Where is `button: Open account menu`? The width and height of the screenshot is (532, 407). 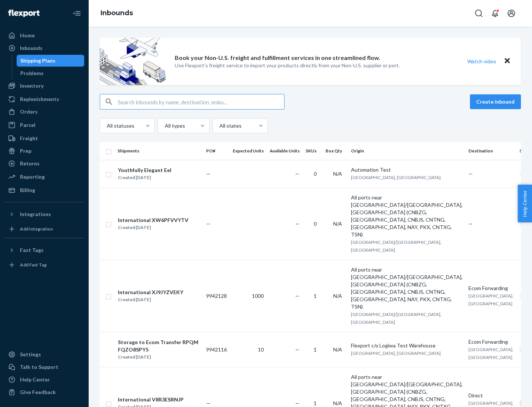
button: Open account menu is located at coordinates (512, 13).